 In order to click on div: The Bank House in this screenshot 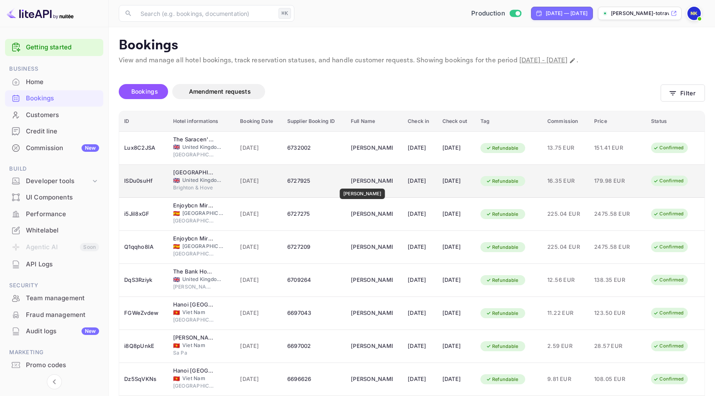, I will do `click(194, 272)`.